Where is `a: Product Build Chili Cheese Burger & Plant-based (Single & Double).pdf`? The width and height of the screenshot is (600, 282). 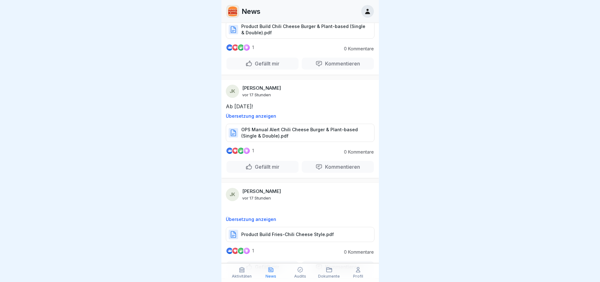
a: Product Build Chili Cheese Burger & Plant-based (Single & Double).pdf is located at coordinates (300, 32).